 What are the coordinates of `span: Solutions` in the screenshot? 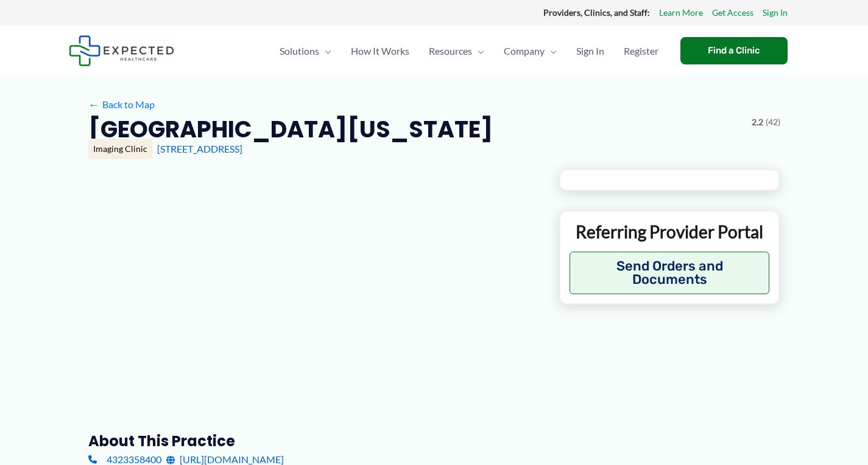 It's located at (299, 51).